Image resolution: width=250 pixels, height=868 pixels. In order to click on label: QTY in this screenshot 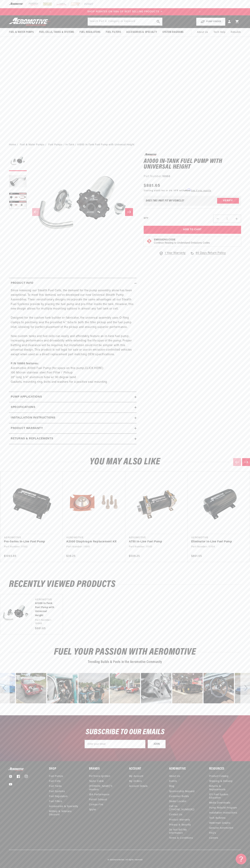, I will do `click(145, 218)`.